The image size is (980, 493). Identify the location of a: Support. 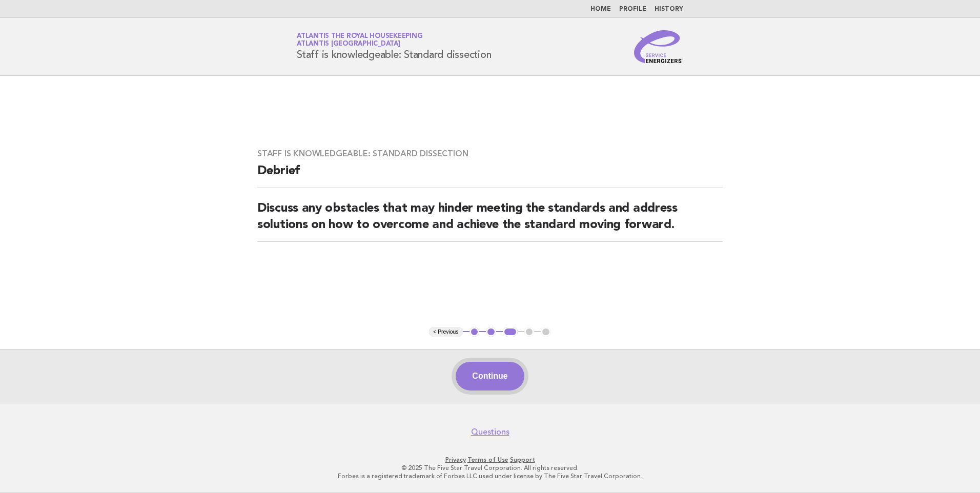
(522, 460).